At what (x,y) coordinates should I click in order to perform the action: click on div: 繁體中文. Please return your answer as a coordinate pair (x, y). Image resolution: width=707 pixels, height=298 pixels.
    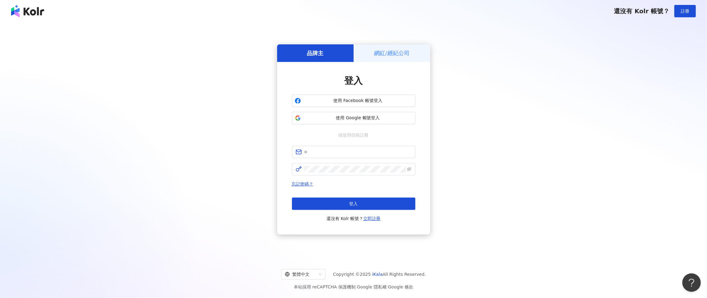
    Looking at the image, I should click on (300, 275).